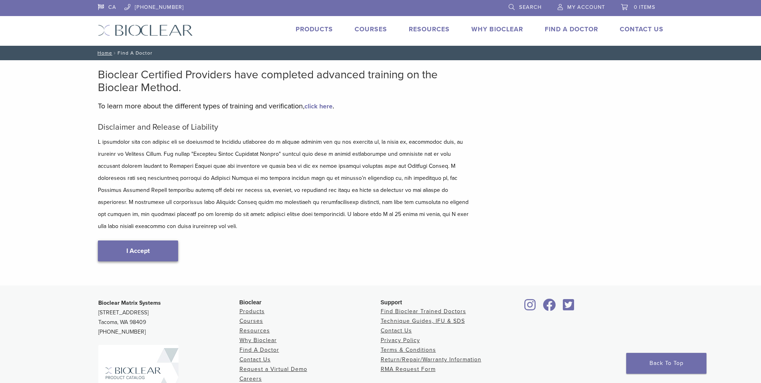  I want to click on a: Technique Guides, IFU & SDS, so click(423, 321).